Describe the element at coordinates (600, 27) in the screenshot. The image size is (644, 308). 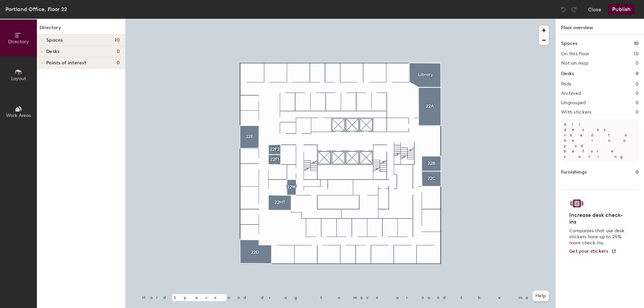
I see `h1: Floor overview` at that location.